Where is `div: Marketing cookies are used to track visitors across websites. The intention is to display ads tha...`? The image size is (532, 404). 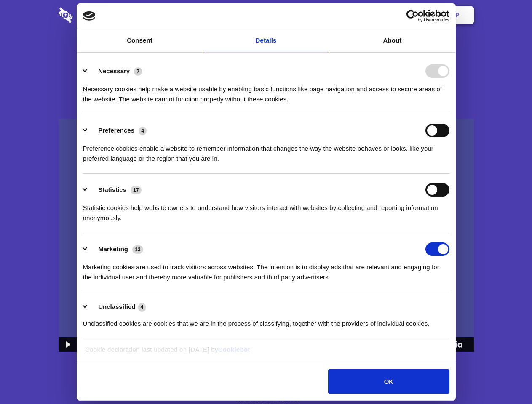 div: Marketing cookies are used to track visitors across websites. The intention is to display ads tha... is located at coordinates (266, 269).